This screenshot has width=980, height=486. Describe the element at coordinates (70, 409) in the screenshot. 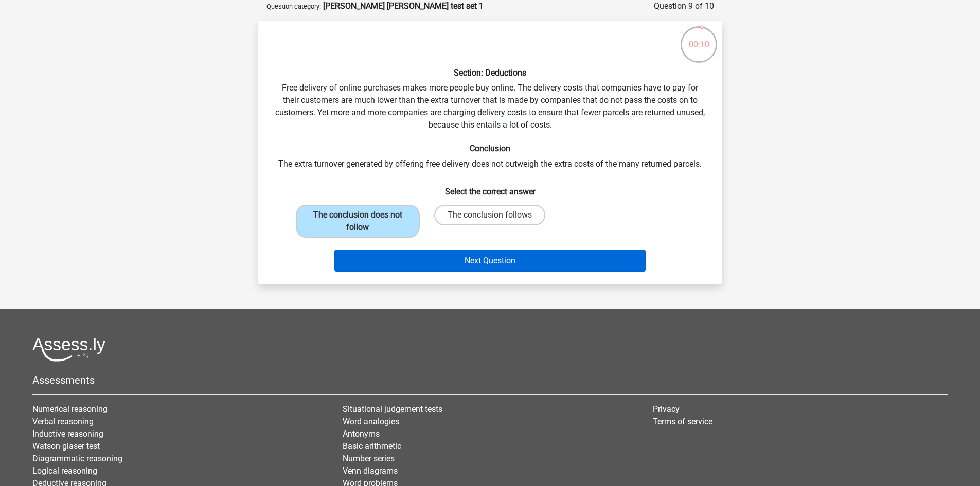

I see `a: Numerical reasoning` at that location.